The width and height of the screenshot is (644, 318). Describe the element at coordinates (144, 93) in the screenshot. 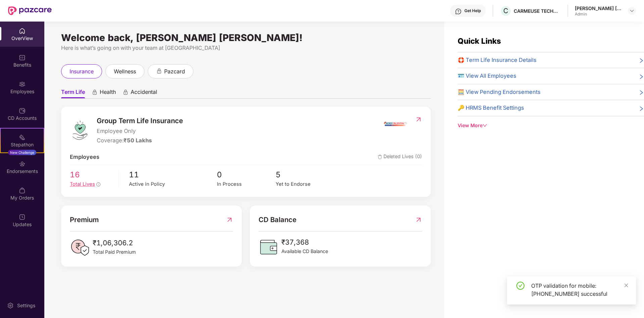

I see `span: Accidental` at that location.